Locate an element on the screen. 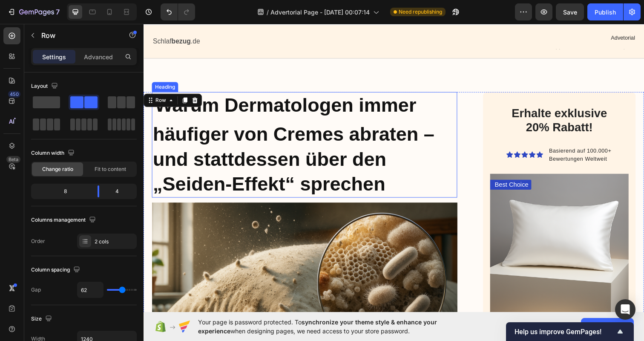 The width and height of the screenshot is (644, 341). div: Publish is located at coordinates (605, 12).